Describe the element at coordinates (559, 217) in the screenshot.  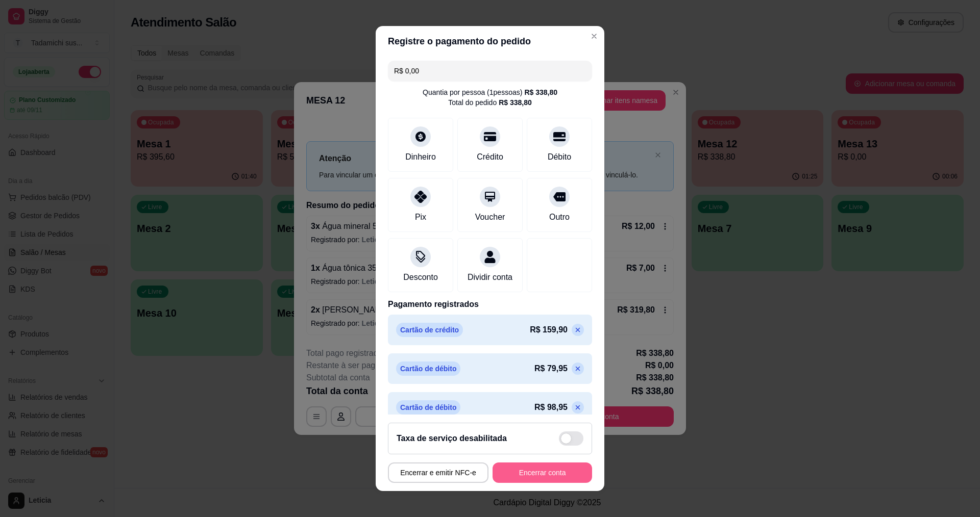
I see `div: Outro` at that location.